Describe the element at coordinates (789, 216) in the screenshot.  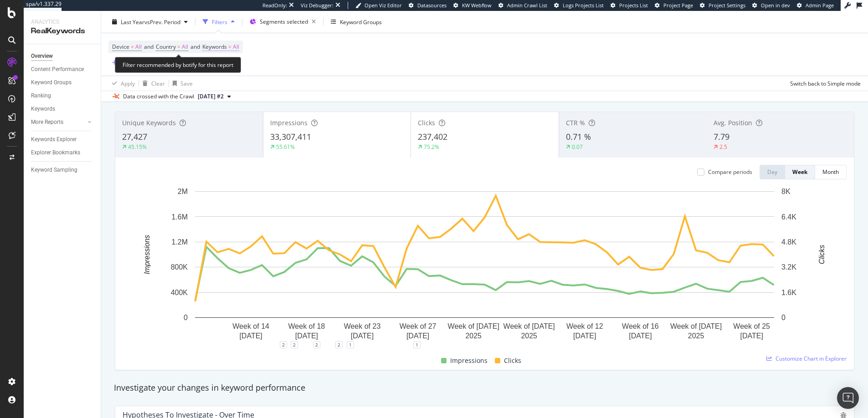
I see `text: 6.4K` at that location.